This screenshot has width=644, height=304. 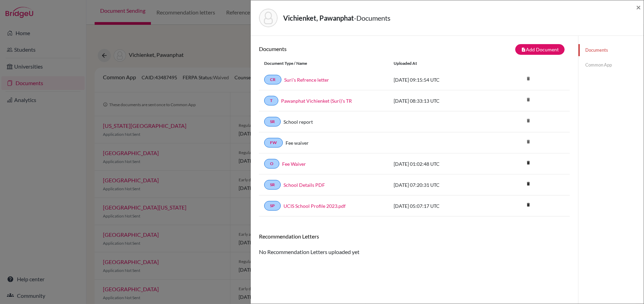 What do you see at coordinates (372, 18) in the screenshot?
I see `span: - Documents` at bounding box center [372, 18].